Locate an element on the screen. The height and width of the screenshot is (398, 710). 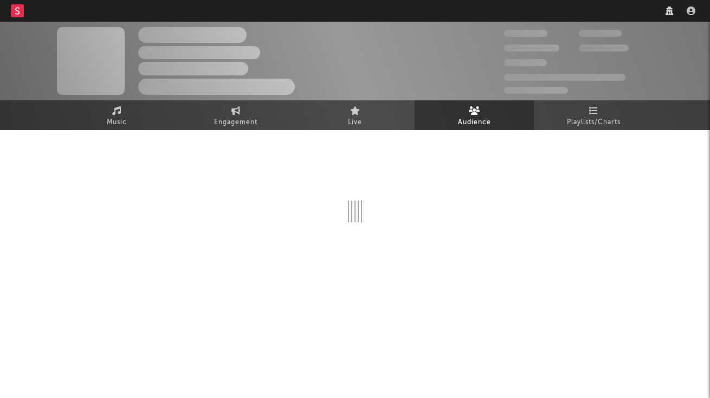
span: 50,000,000 Monthly Listeners is located at coordinates (565, 77).